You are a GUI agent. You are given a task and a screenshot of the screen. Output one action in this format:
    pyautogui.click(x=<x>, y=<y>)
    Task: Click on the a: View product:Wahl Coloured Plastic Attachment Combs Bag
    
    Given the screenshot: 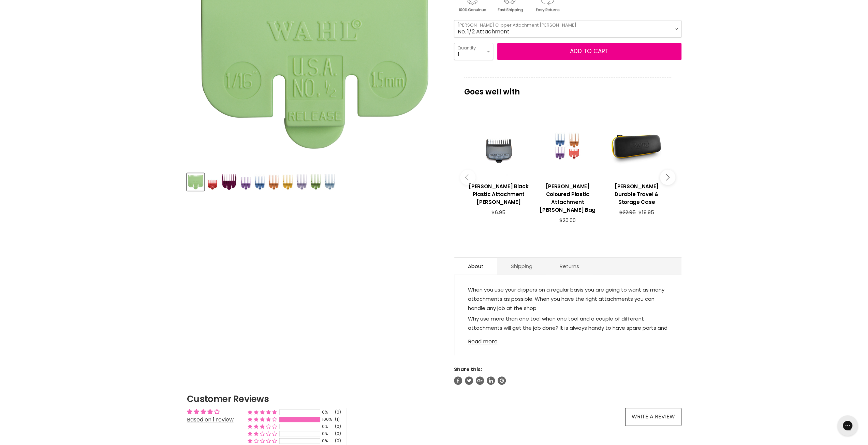 What is the action you would take?
    pyautogui.click(x=567, y=197)
    